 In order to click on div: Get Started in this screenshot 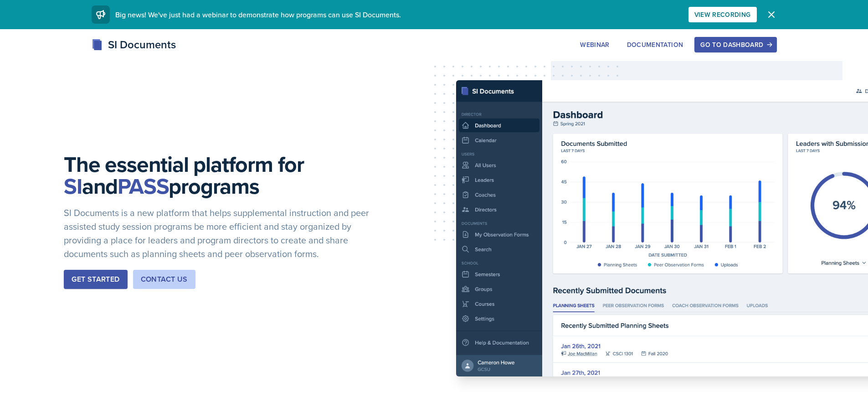, I will do `click(95, 280)`.